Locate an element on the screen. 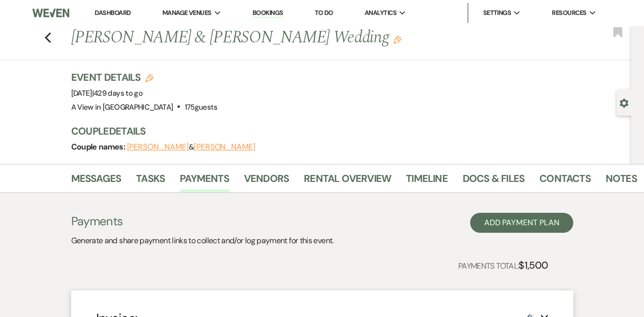  a: Messages is located at coordinates (96, 181).